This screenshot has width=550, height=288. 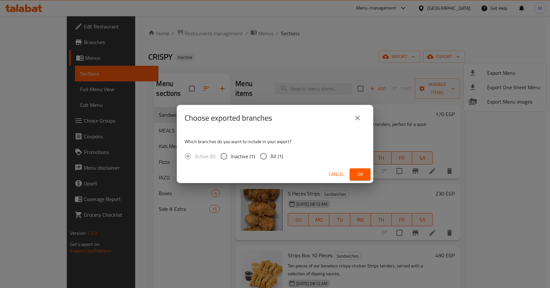 I want to click on p: Which branches do you want to include in your export?, so click(x=275, y=142).